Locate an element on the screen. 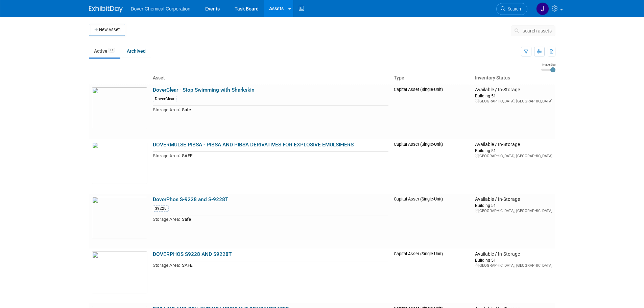 This screenshot has height=308, width=644. a: Search is located at coordinates (512, 9).